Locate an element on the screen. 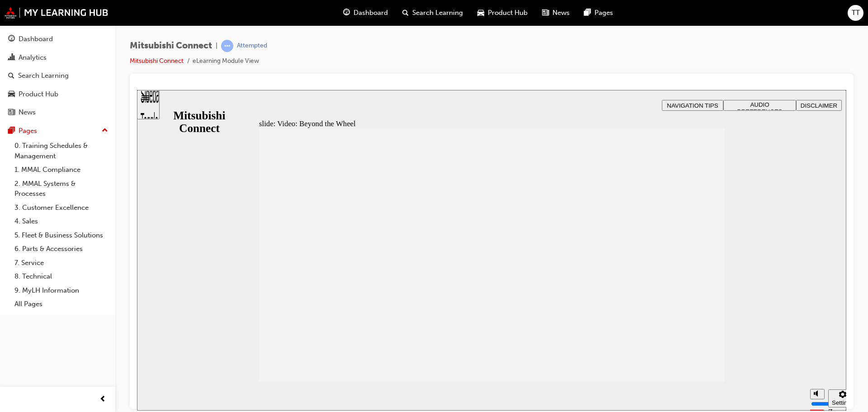  a: pages-iconPages is located at coordinates (599, 13).